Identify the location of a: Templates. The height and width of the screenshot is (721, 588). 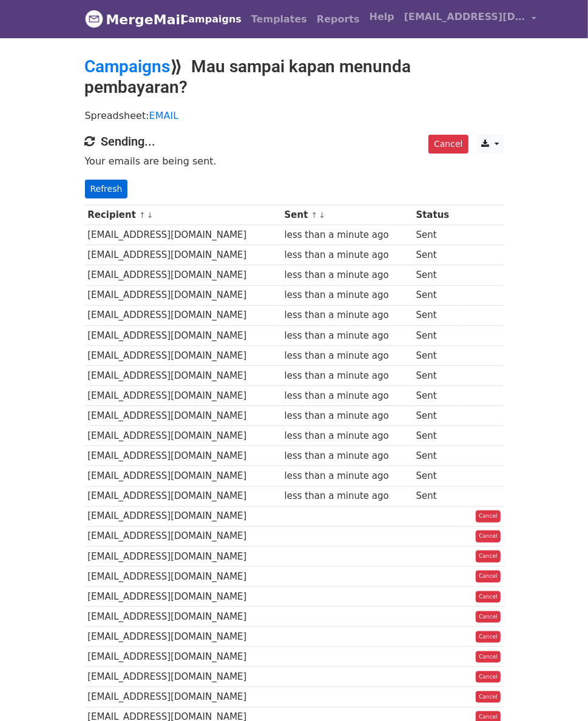
(279, 20).